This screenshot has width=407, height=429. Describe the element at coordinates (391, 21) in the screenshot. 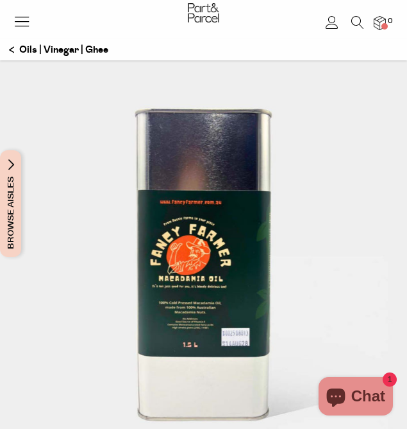

I see `span: 0` at that location.